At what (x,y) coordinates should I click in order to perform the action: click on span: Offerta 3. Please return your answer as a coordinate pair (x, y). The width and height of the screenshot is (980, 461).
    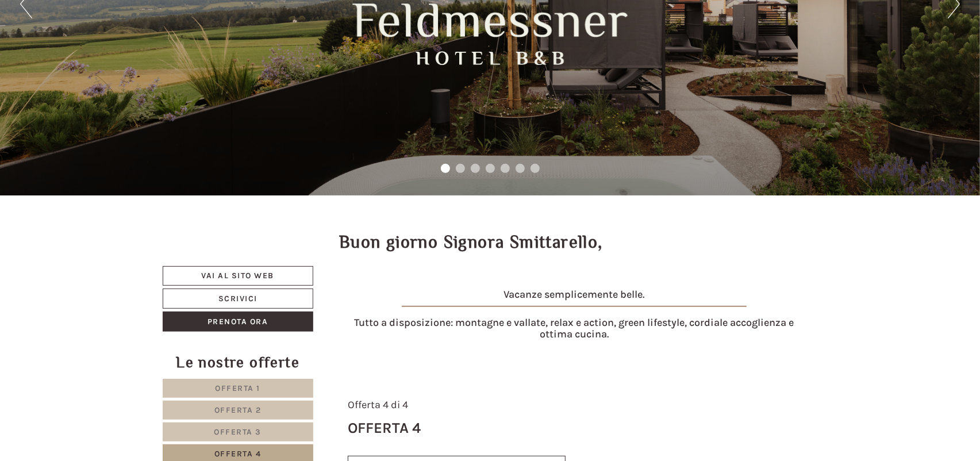
    Looking at the image, I should click on (238, 432).